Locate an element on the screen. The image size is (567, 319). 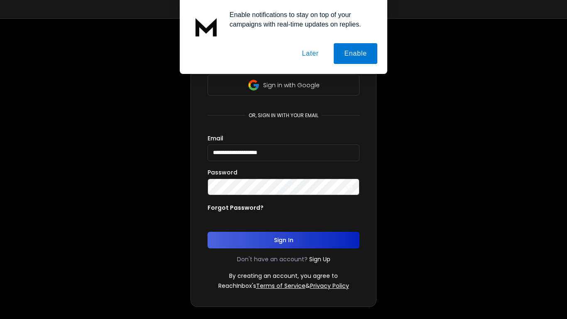
a: Privacy Policy is located at coordinates (329, 285).